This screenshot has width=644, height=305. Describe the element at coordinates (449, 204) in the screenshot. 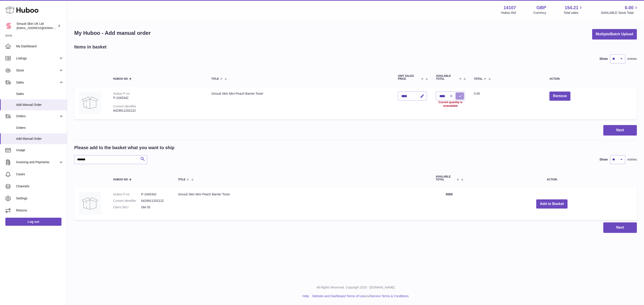

I see `td: 4569` at that location.